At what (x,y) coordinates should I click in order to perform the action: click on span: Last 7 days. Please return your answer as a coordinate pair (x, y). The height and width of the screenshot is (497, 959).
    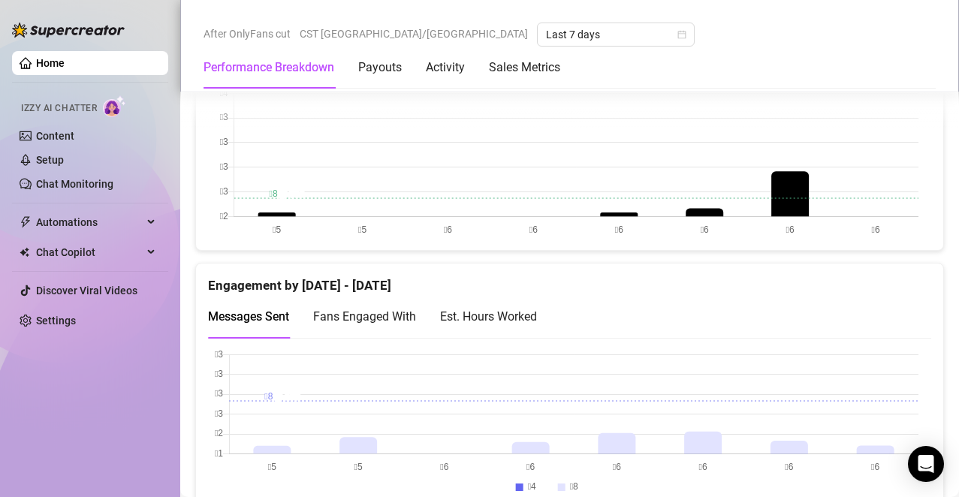
    Looking at the image, I should click on (616, 35).